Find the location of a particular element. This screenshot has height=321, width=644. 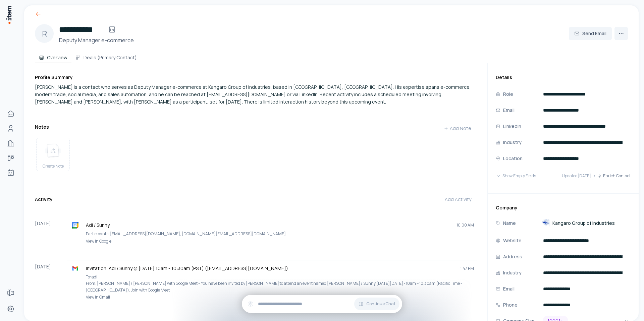

p: Location is located at coordinates (512, 159).